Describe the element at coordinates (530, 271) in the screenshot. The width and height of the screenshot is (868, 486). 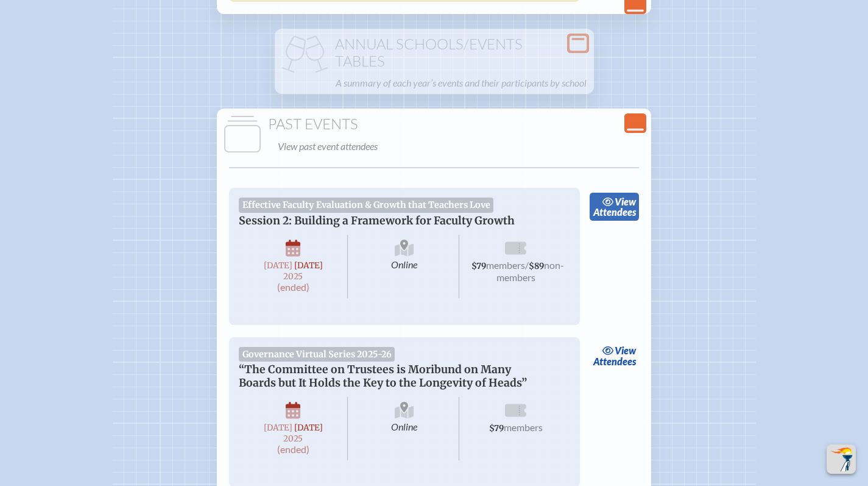
I see `span: non-members` at that location.